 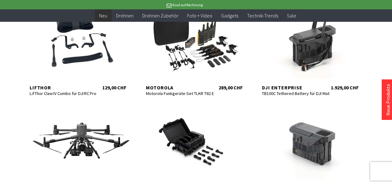 I want to click on div: 129,00 CHF, so click(x=114, y=88).